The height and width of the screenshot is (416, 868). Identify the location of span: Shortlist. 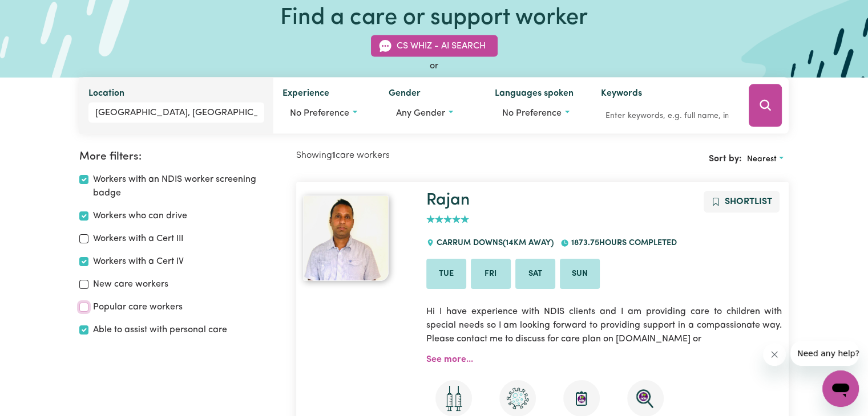
(748, 202).